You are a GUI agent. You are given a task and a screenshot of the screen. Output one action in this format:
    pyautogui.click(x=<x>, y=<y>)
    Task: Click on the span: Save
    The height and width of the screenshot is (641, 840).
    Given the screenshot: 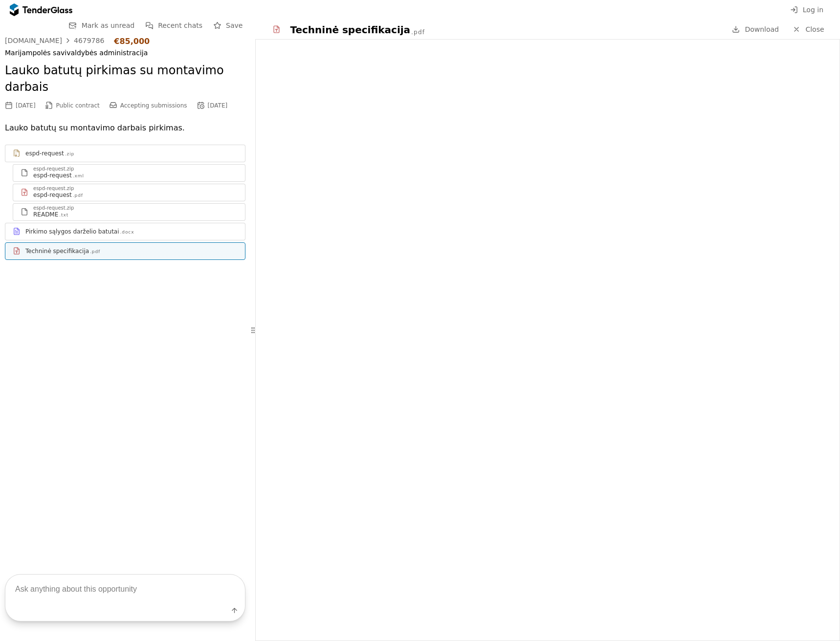 What is the action you would take?
    pyautogui.click(x=234, y=26)
    